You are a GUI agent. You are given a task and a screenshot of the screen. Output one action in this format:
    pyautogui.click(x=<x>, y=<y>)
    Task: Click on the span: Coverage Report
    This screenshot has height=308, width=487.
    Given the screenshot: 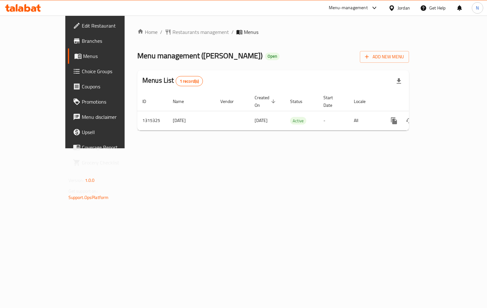 What is the action you would take?
    pyautogui.click(x=112, y=147)
    